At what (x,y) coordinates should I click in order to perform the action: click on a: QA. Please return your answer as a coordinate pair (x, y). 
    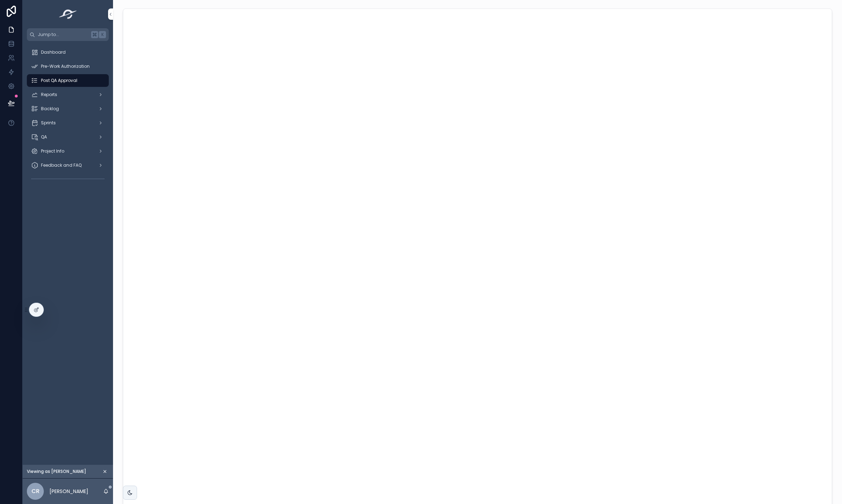
    Looking at the image, I should click on (68, 137).